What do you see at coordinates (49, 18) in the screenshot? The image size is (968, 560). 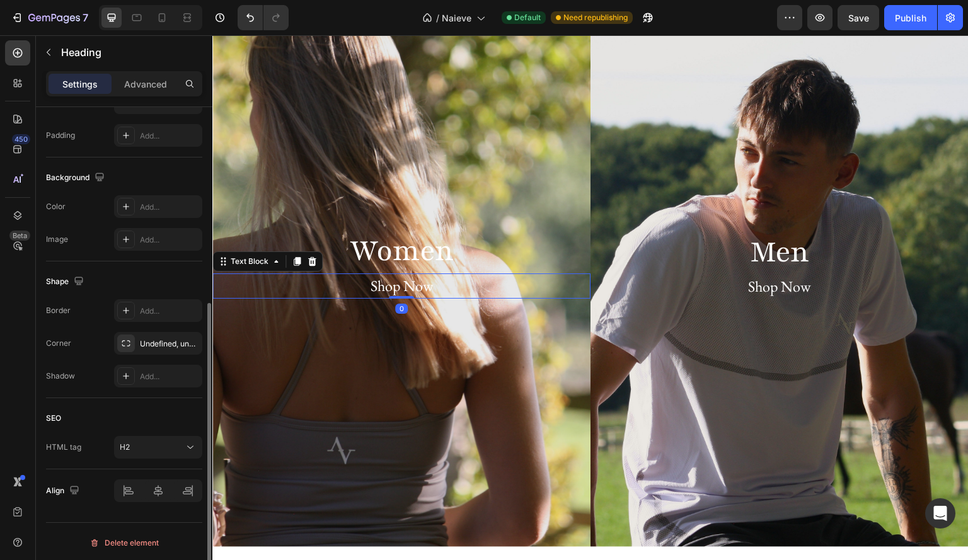 I see `button: 7` at bounding box center [49, 18].